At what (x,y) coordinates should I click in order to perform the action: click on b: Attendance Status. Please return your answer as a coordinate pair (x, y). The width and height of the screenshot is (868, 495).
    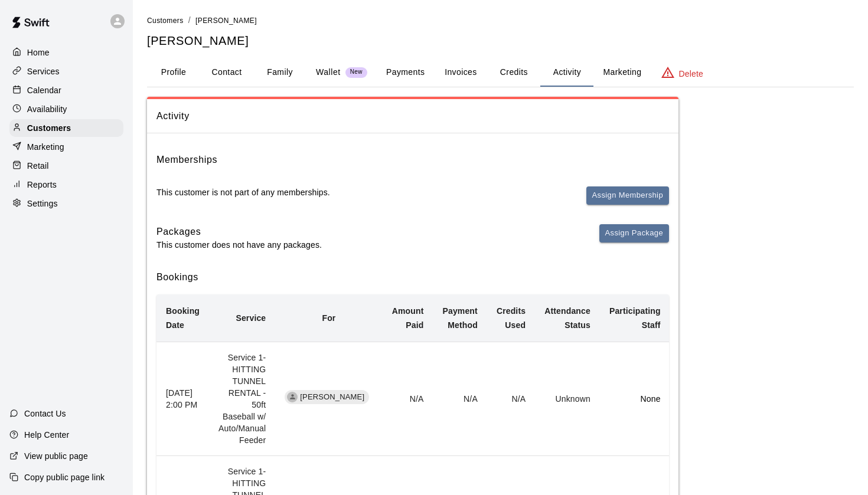
    Looking at the image, I should click on (567, 318).